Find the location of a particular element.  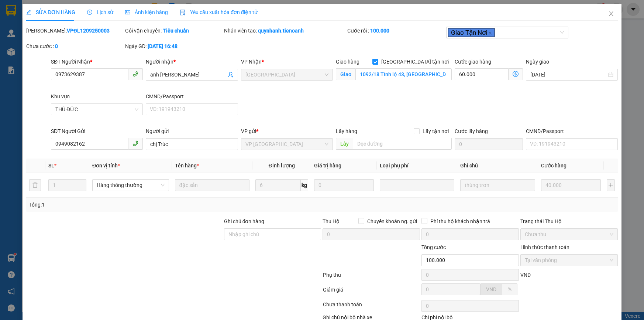

b: Tiêu chuẩn is located at coordinates (176, 31).